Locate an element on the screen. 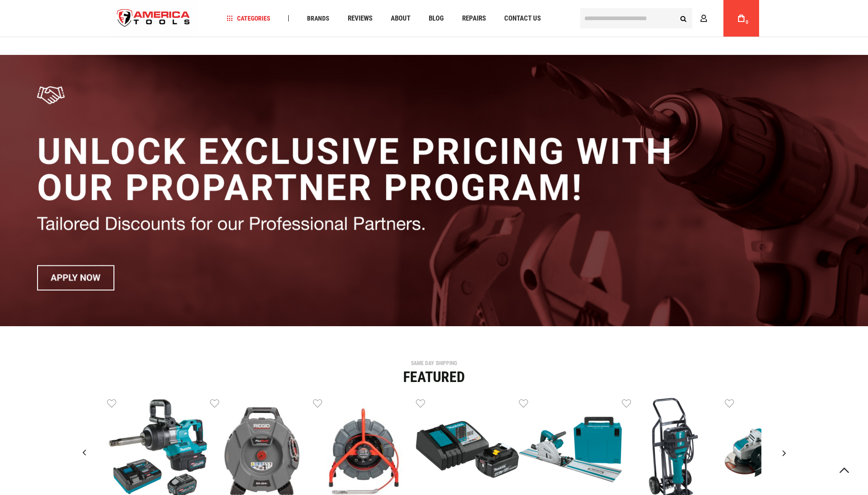 The image size is (868, 495). button: Search is located at coordinates (684, 18).